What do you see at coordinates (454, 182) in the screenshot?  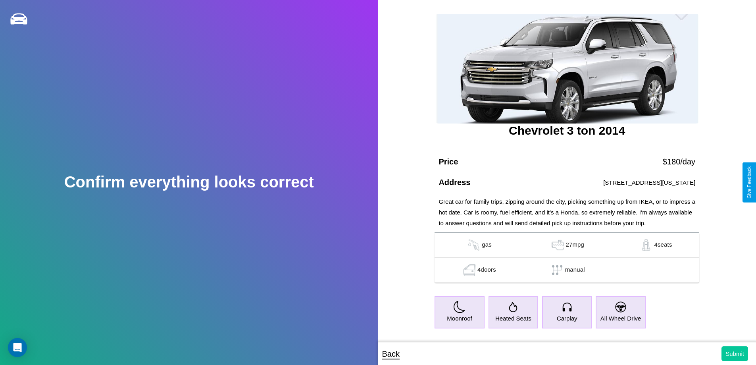 I see `h4: Address` at bounding box center [454, 182].